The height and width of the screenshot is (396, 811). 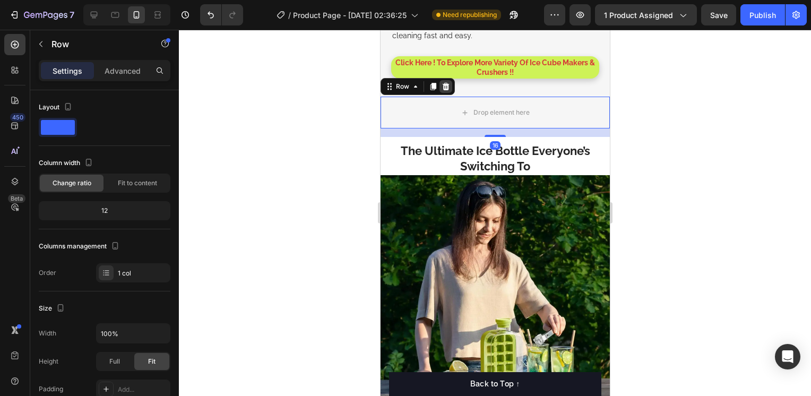 What do you see at coordinates (638, 15) in the screenshot?
I see `span: 1 product assigned` at bounding box center [638, 15].